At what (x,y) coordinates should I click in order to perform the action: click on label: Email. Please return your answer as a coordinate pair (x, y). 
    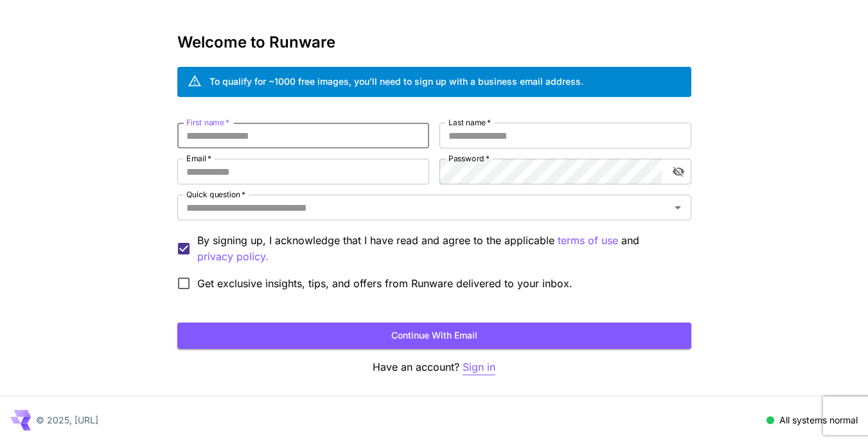
    Looking at the image, I should click on (199, 158).